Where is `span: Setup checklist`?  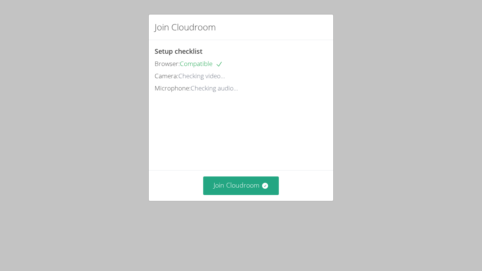
span: Setup checklist is located at coordinates (179, 51).